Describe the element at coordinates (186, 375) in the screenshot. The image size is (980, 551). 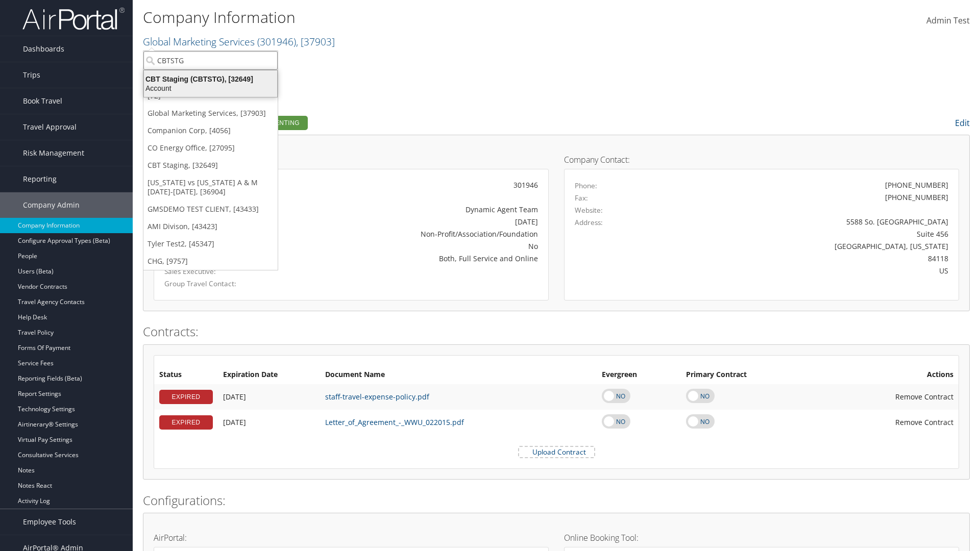
I see `th: Status` at that location.